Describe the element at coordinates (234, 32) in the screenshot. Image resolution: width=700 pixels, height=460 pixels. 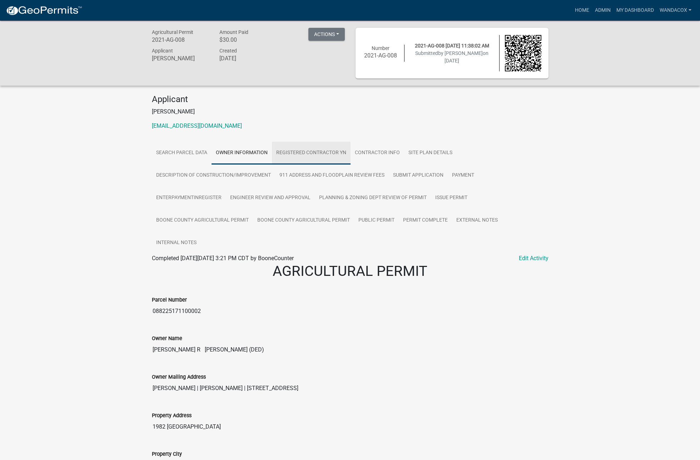
I see `span: Amount Paid` at that location.